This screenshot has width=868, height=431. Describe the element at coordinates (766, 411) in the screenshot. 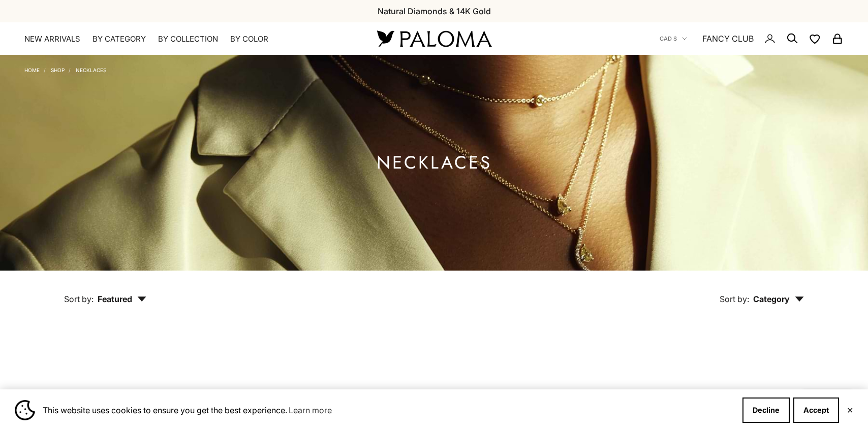

I see `button: Decline` at that location.